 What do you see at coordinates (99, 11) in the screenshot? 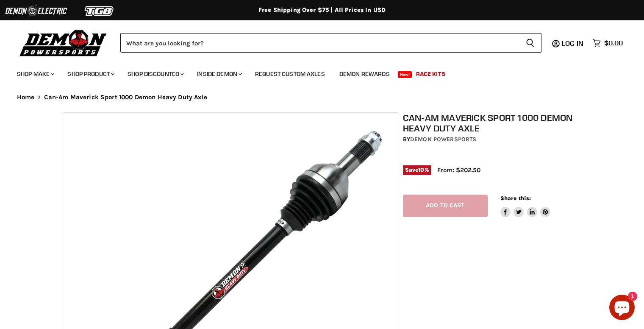
I see `img: TGB Logo 2` at bounding box center [99, 11].